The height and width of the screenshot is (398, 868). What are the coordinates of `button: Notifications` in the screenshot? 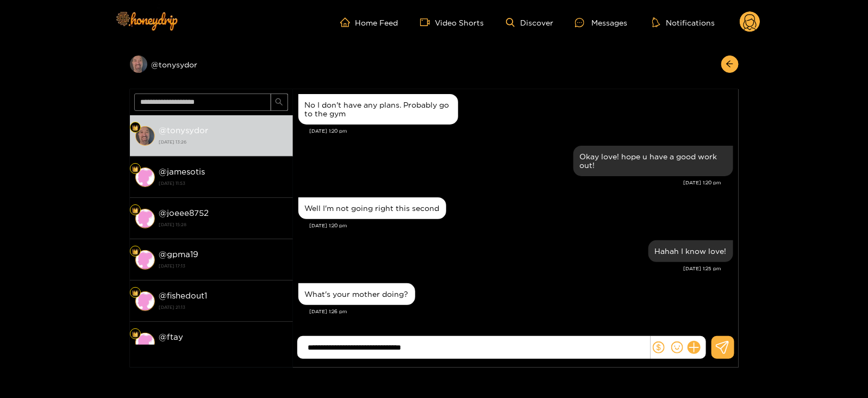 It's located at (683, 22).